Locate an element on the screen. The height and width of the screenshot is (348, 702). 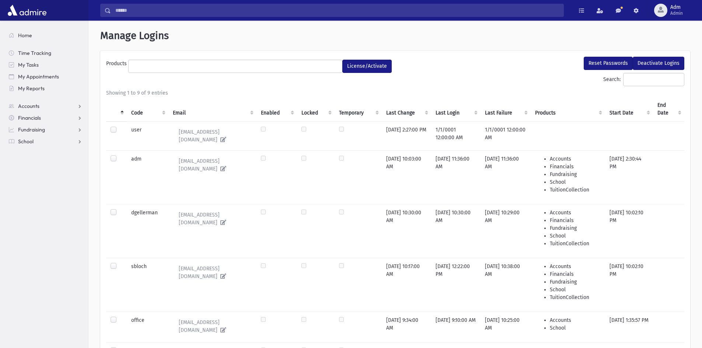
a: My Reports is located at coordinates (45, 88).